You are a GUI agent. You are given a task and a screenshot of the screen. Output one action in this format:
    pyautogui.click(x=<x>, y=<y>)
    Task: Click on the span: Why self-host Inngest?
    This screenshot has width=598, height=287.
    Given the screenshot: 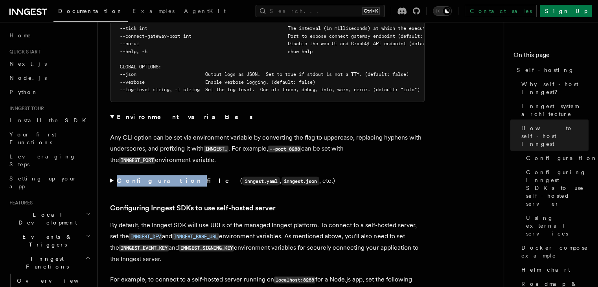 What is the action you would take?
    pyautogui.click(x=555, y=88)
    